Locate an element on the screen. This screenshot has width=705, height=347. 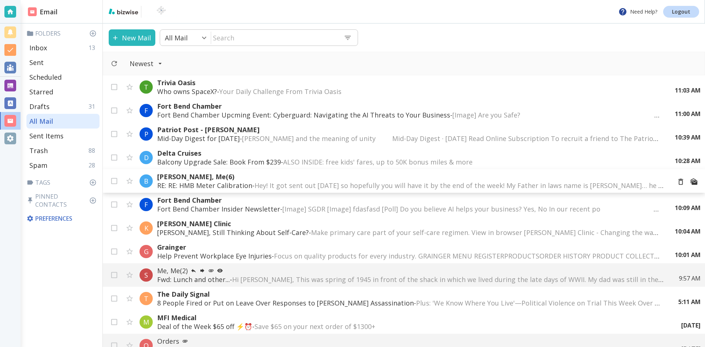
p: Balcony Upgrade Sale: Book From $239 - is located at coordinates (409, 162).